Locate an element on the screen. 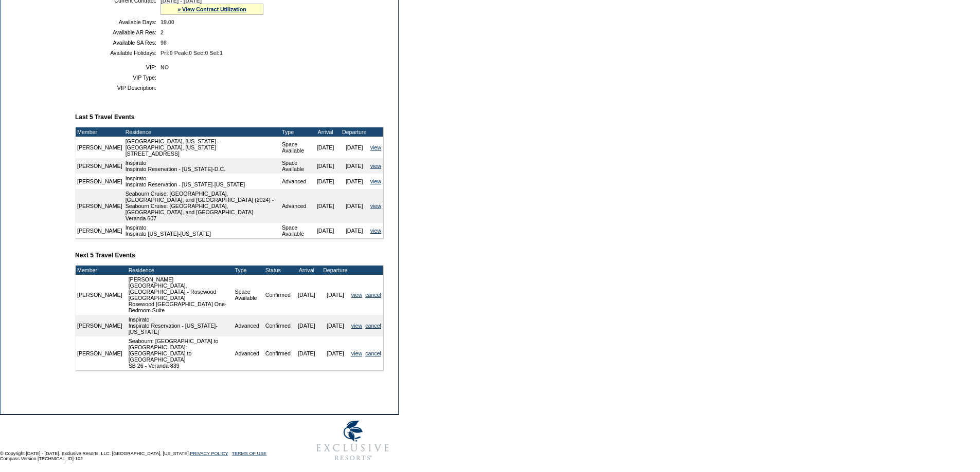 This screenshot has width=980, height=472. a: » View Contract Utilization is located at coordinates (212, 9).